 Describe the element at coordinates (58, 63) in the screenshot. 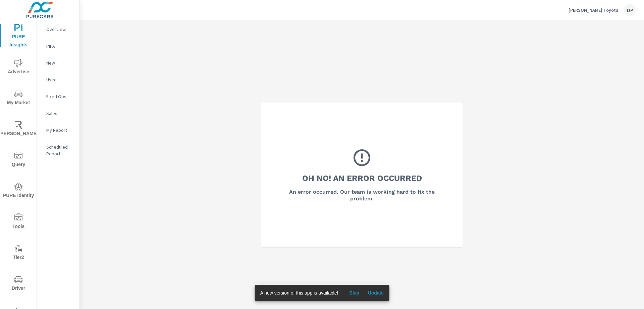

I see `div: New` at that location.